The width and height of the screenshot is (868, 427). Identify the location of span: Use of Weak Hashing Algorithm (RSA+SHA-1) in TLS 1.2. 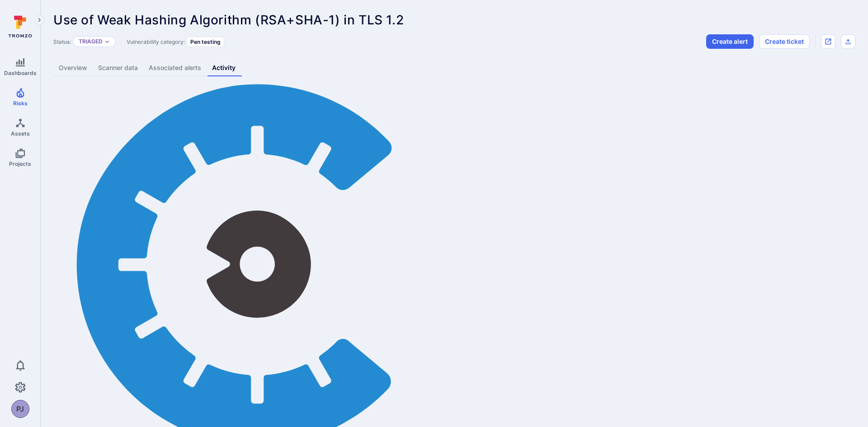
(228, 20).